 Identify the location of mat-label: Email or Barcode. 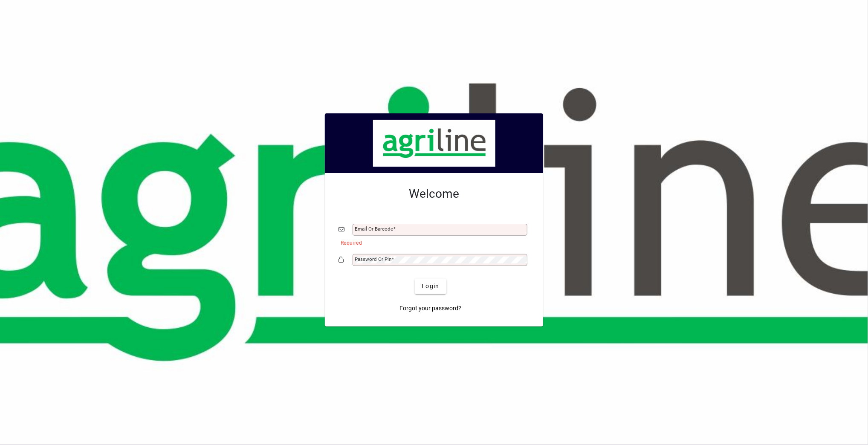
(374, 229).